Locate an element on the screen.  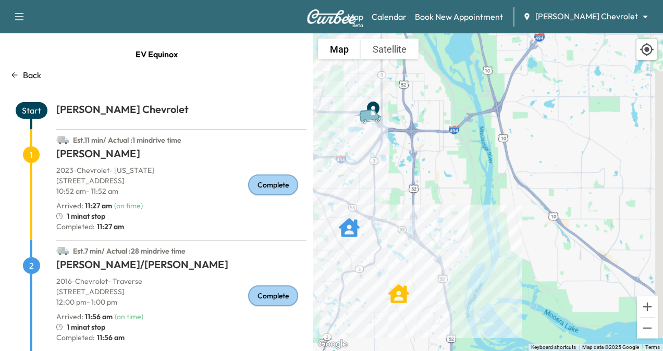
p: 10:52 am - 11:52 am is located at coordinates (181, 191).